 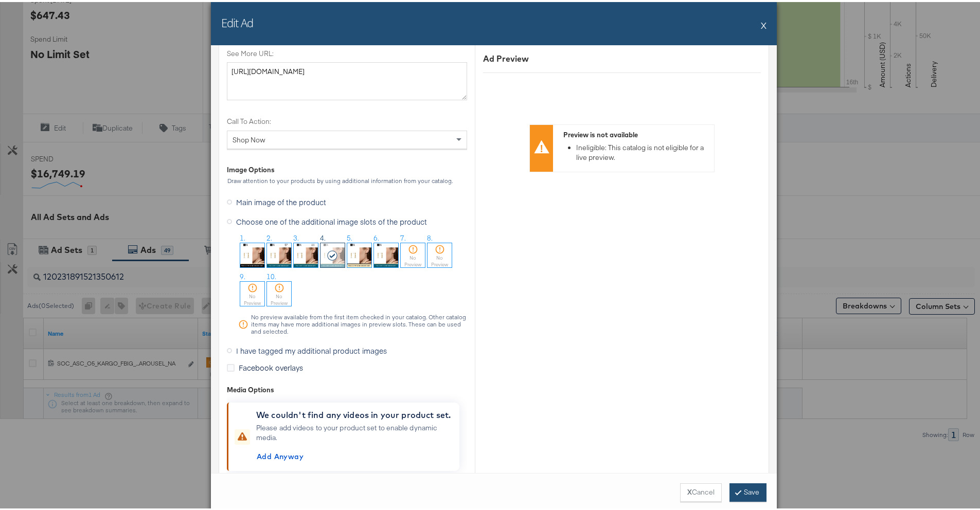 I want to click on span: Shop Now, so click(x=249, y=138).